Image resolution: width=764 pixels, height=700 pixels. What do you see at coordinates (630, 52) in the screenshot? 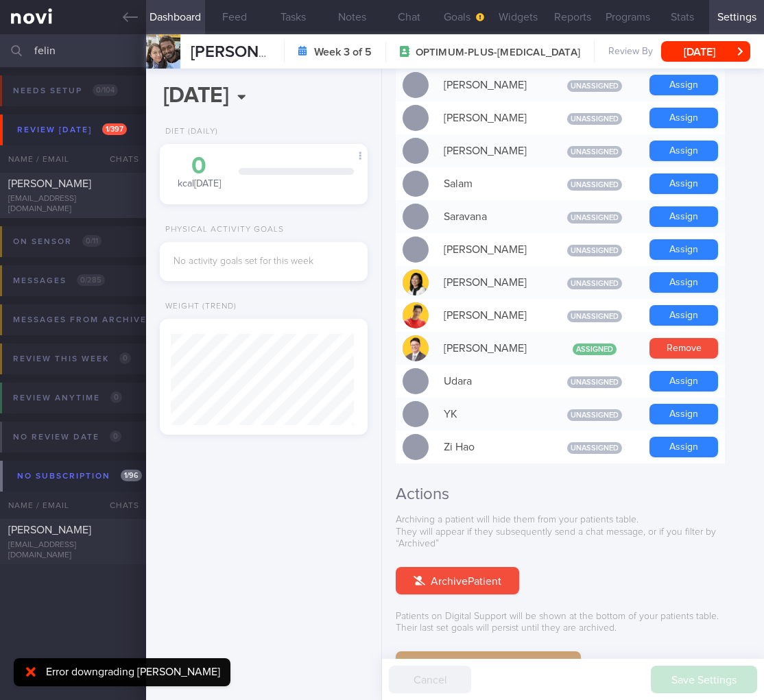
I see `span: Review By` at bounding box center [630, 52].